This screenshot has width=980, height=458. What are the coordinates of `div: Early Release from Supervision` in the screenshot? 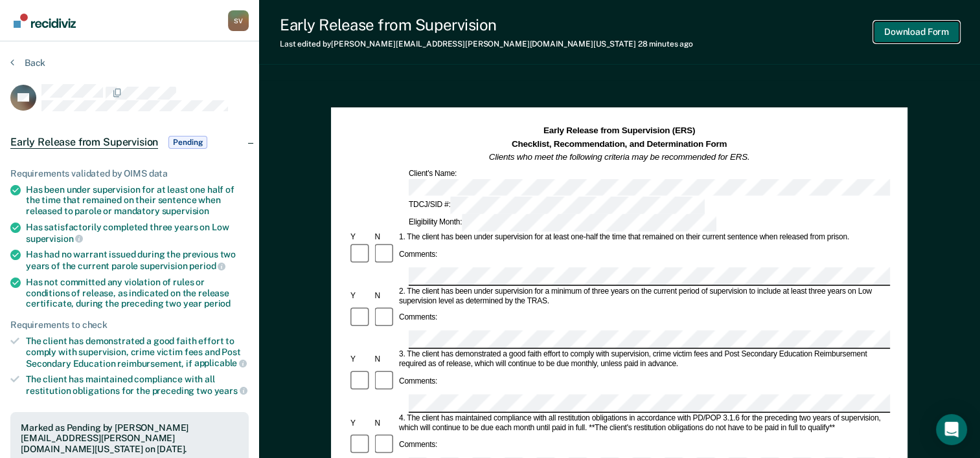 It's located at (487, 25).